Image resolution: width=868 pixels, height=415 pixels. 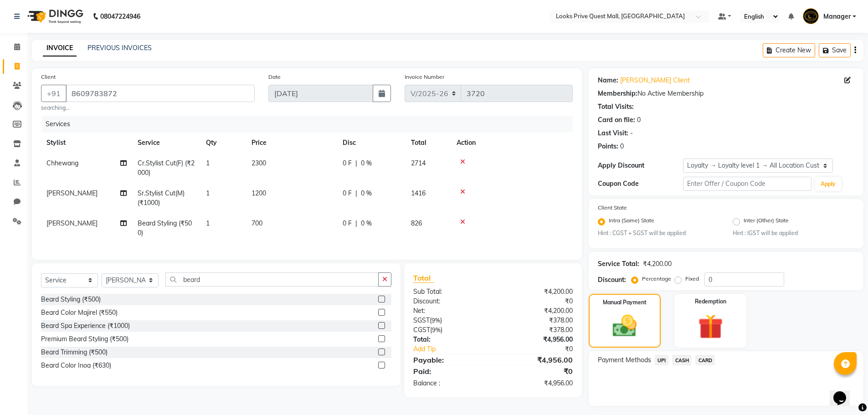 What do you see at coordinates (62, 163) in the screenshot?
I see `span: Chhewang` at bounding box center [62, 163].